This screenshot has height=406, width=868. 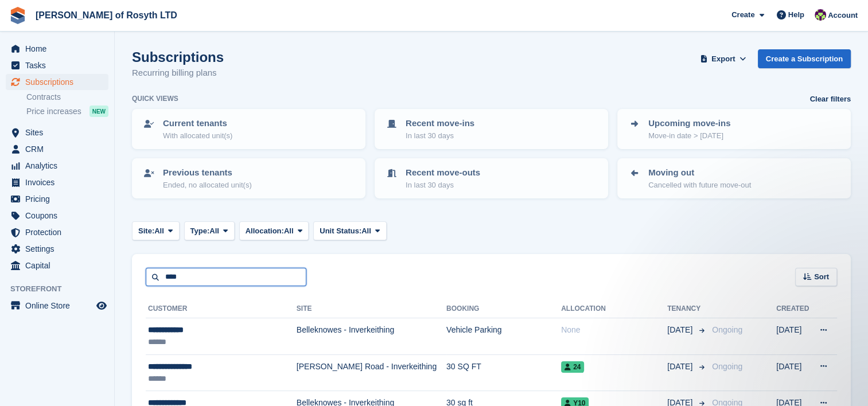 What do you see at coordinates (102, 306) in the screenshot?
I see `a: Preview store` at bounding box center [102, 306].